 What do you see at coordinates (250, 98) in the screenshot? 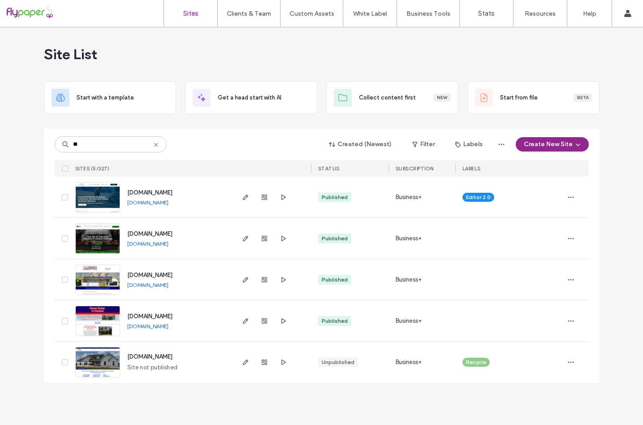
I see `span: Get a head start with AI` at bounding box center [250, 98].